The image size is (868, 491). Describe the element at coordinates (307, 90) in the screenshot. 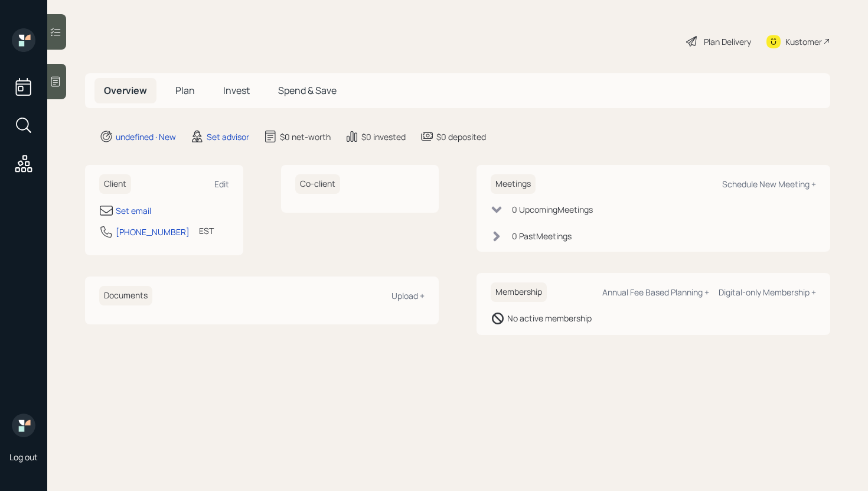

I see `span: Spend & Save` at that location.